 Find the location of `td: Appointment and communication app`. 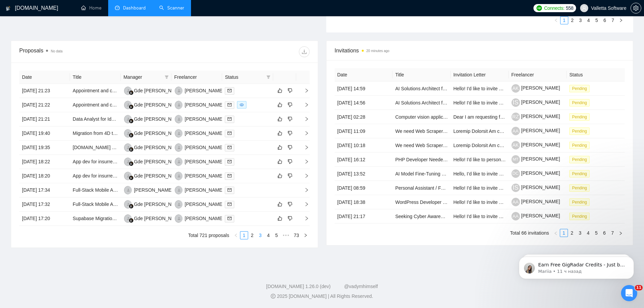

td: Appointment and communication app is located at coordinates (95, 91).